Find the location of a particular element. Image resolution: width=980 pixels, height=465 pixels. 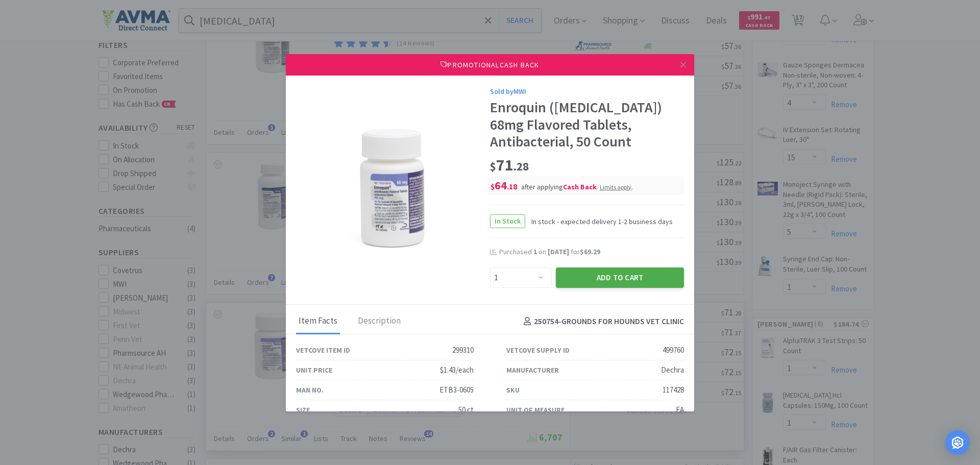

div: Vetcove Supply ID is located at coordinates (538, 350).